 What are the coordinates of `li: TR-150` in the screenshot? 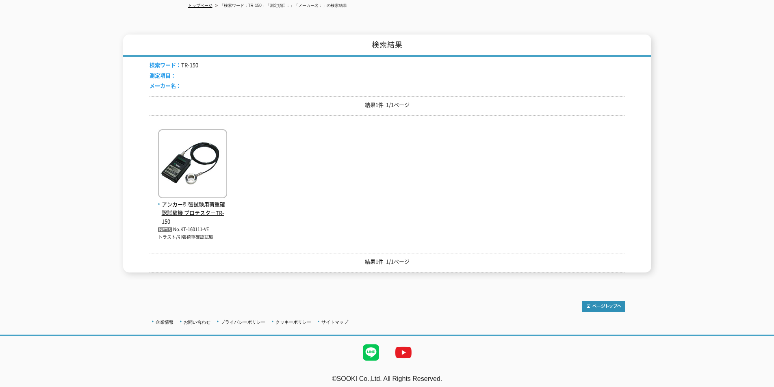 It's located at (174, 65).